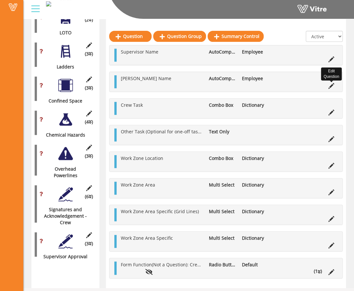 The width and height of the screenshot is (354, 291). I want to click on span: (4 ), so click(89, 122).